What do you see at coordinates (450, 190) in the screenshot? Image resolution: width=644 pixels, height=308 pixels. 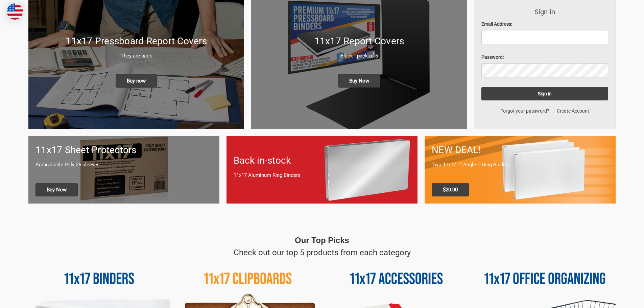 I see `span: $20.00` at bounding box center [450, 190].